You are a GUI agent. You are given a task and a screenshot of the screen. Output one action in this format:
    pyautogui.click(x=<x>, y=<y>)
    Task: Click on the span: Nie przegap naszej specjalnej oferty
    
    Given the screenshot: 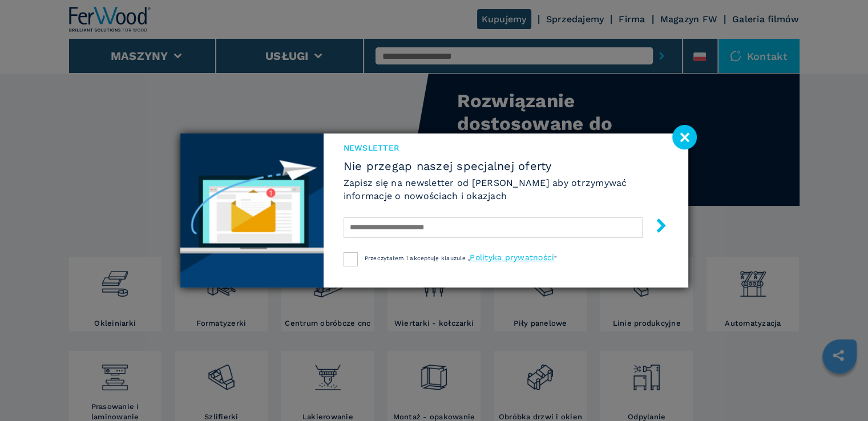 What is the action you would take?
    pyautogui.click(x=506, y=166)
    